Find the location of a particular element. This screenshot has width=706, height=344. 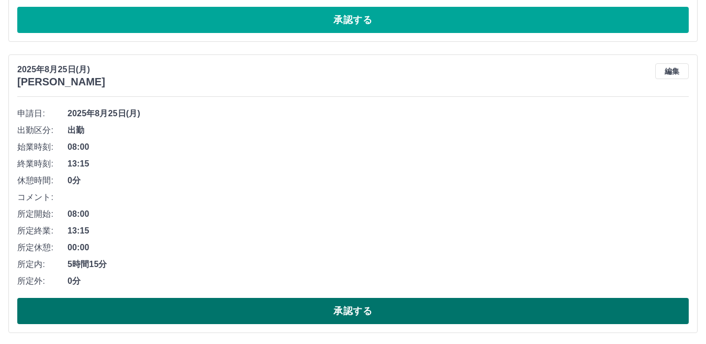

span: 出勤 is located at coordinates (378, 130).